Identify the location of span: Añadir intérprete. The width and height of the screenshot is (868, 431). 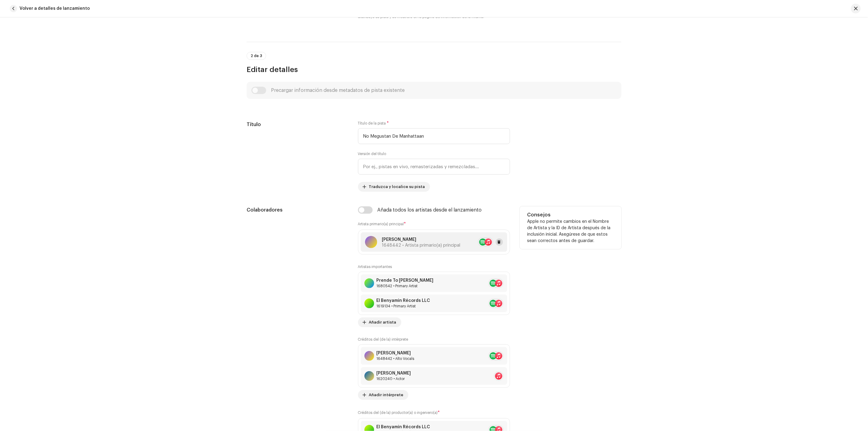
(386, 395).